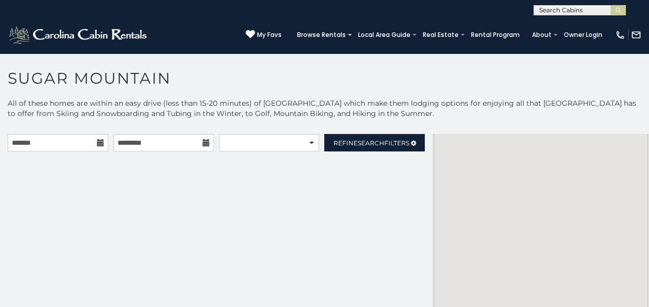 This screenshot has height=307, width=649. Describe the element at coordinates (637, 35) in the screenshot. I see `img: mail-regular-white.png` at that location.